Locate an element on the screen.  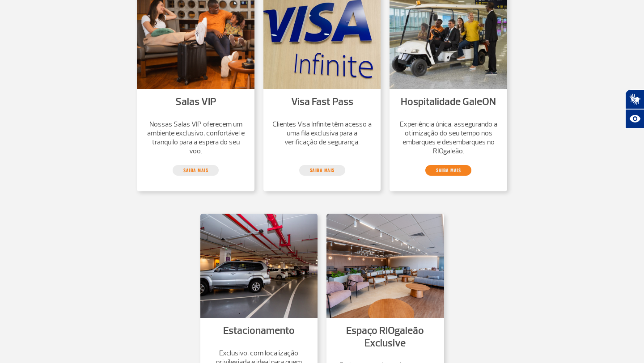
p: Nossas Salas VIP oferecem um ambiente exclusivo, confortável e tranquilo para a espera do seu voo. is located at coordinates (195, 138).